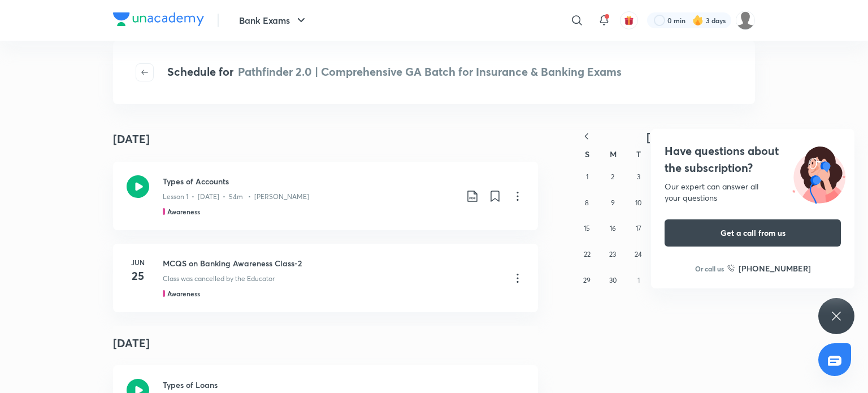  What do you see at coordinates (638, 202) in the screenshot?
I see `abbr: June 10, 2025` at bounding box center [638, 202].